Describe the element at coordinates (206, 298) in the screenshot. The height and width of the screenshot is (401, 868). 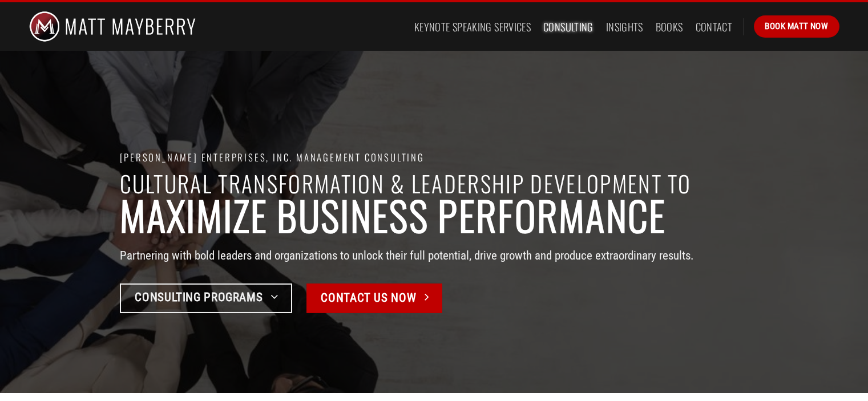
I see `a: Consulting Programs` at that location.